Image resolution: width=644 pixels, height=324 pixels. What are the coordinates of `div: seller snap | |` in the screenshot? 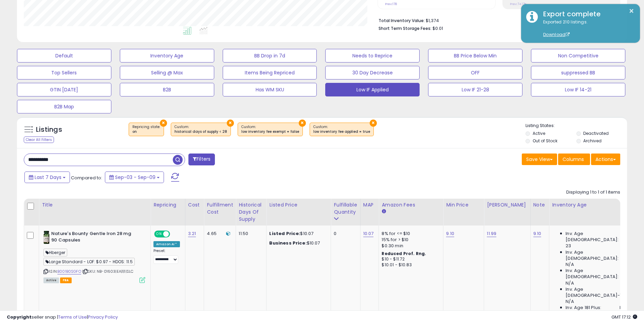 It's located at (62, 317).